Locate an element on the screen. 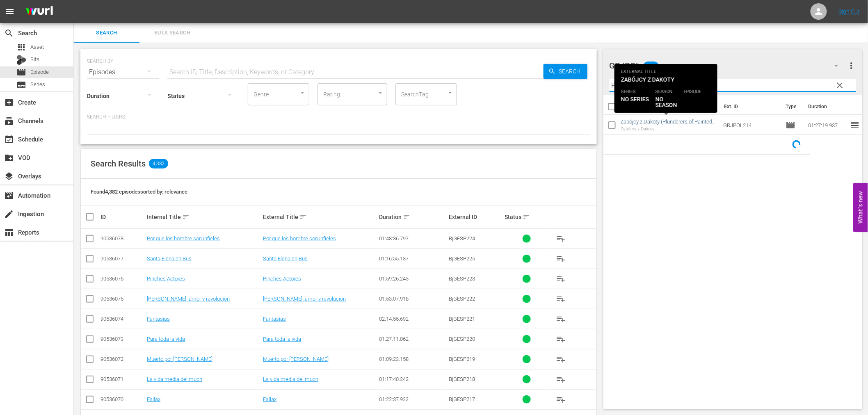 The height and width of the screenshot is (415, 868). span: 4,382 is located at coordinates (158, 163).